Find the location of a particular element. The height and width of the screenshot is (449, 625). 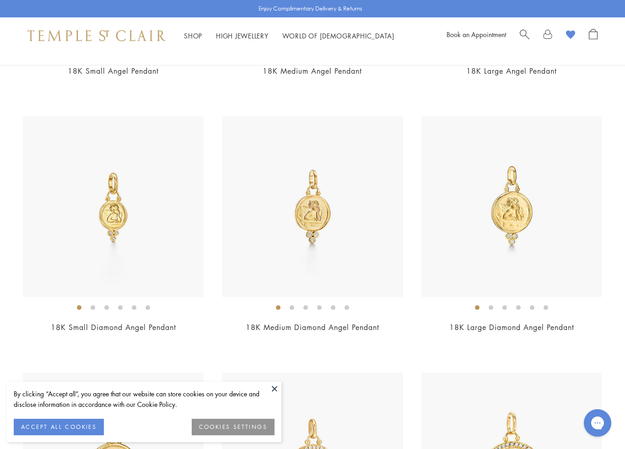

a: View Wishlist is located at coordinates (570, 36).